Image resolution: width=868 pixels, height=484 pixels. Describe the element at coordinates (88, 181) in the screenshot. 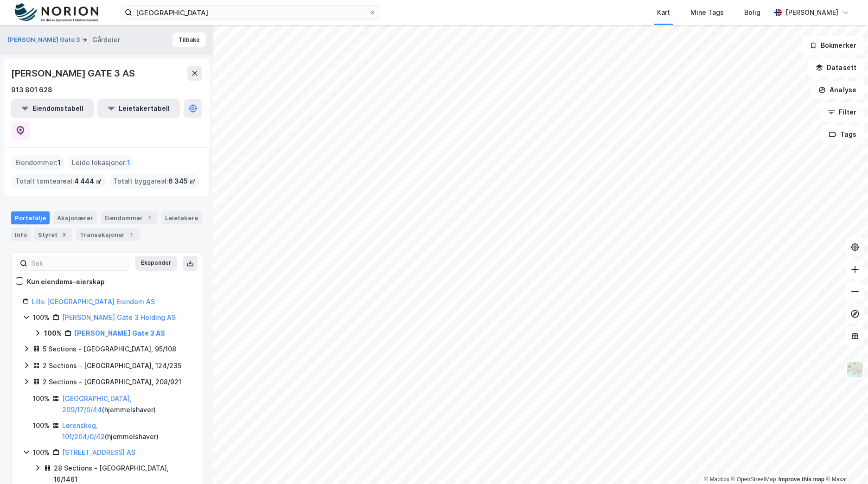

I see `span: 4 444 ㎡` at that location.